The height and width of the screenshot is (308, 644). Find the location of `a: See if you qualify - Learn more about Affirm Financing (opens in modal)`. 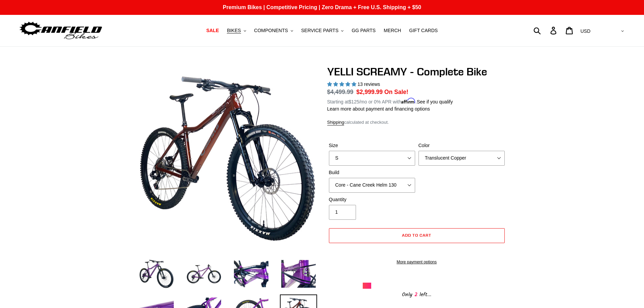

a: See if you qualify - Learn more about Affirm Financing (opens in modal) is located at coordinates (435, 102).